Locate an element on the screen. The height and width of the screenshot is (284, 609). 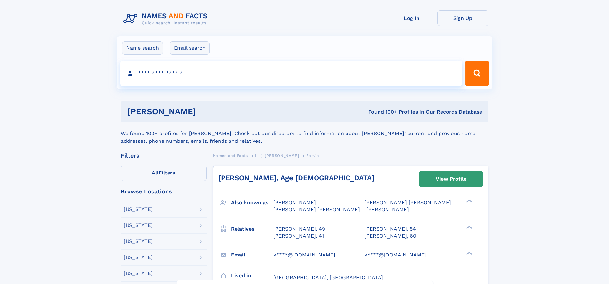
span: All is located at coordinates (155, 172).